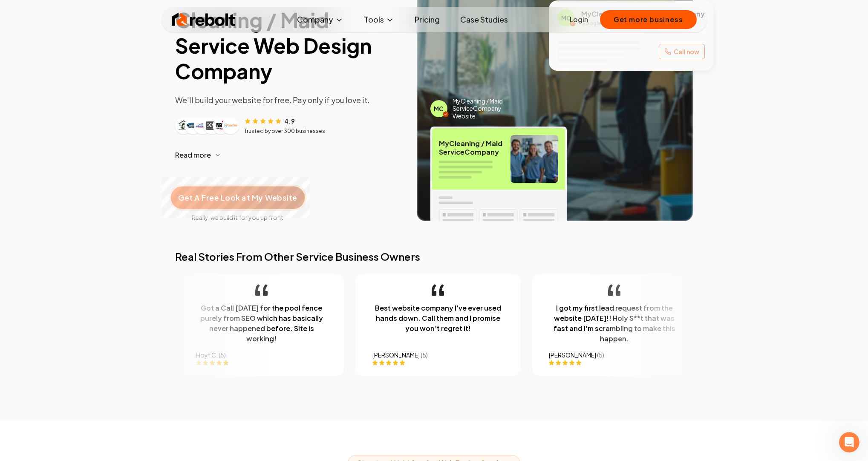 This screenshot has width=868, height=461. I want to click on article: Customer reviews, so click(289, 125).